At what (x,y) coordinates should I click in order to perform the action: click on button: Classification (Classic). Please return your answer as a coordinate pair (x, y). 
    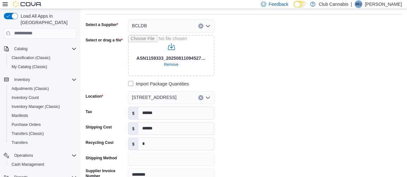
    Looking at the image, I should click on (43, 58).